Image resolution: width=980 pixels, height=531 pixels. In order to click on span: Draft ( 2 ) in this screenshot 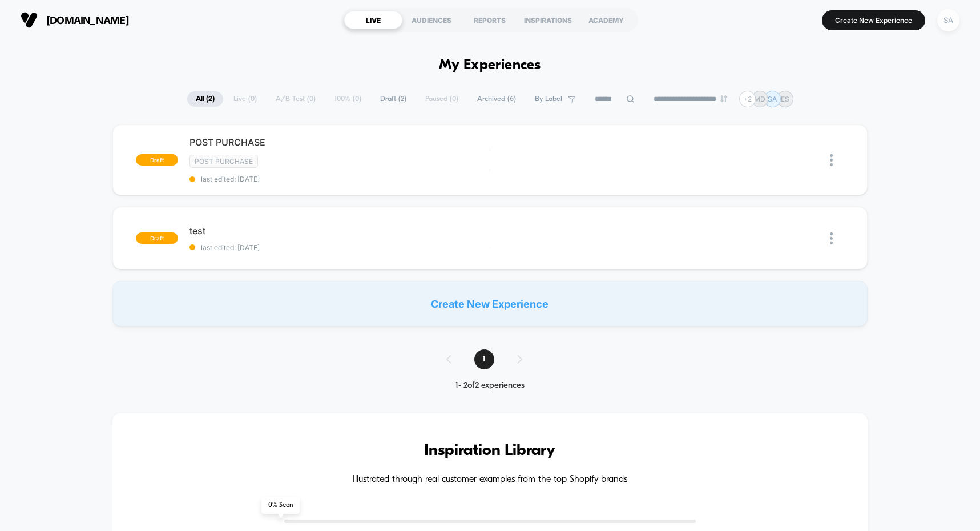, I will do `click(393, 99)`.